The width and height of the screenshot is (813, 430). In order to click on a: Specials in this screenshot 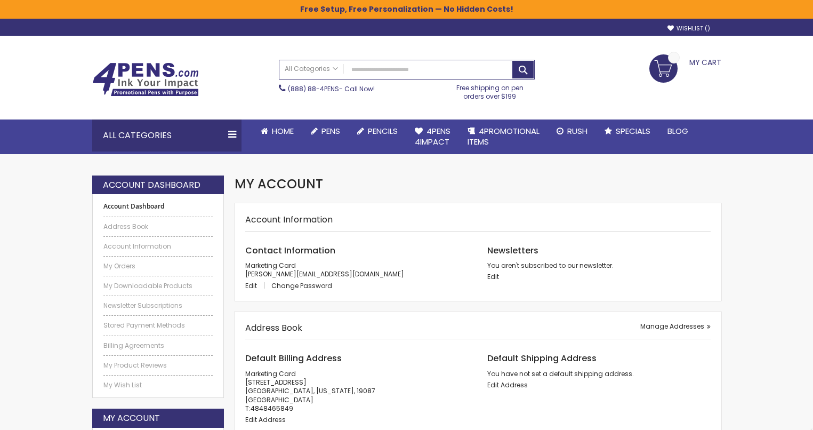, I will do `click(627, 131)`.